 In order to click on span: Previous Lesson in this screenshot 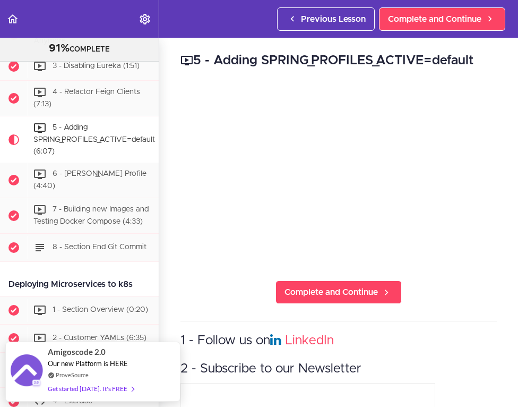, I will do `click(333, 19)`.